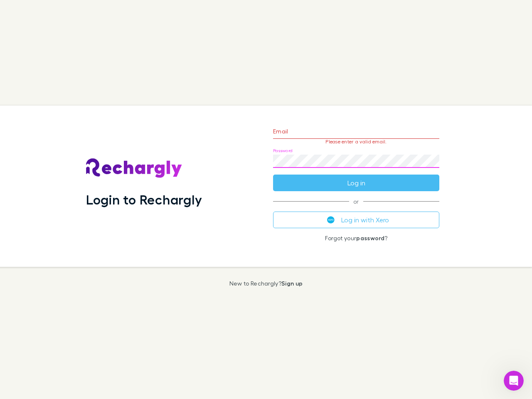 The height and width of the screenshot is (399, 532). Describe the element at coordinates (292, 283) in the screenshot. I see `a: Sign up` at that location.